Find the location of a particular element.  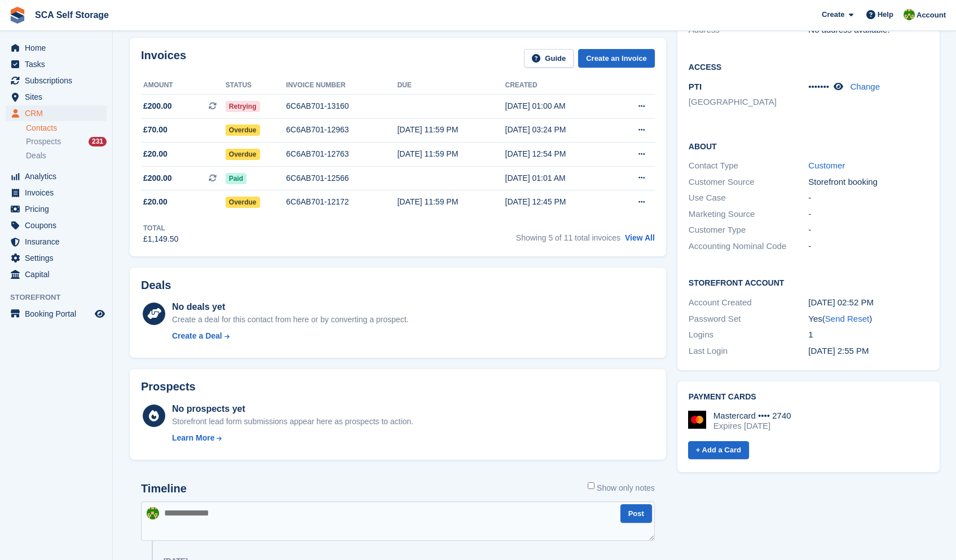

a: Prospects 231 is located at coordinates (66, 141).